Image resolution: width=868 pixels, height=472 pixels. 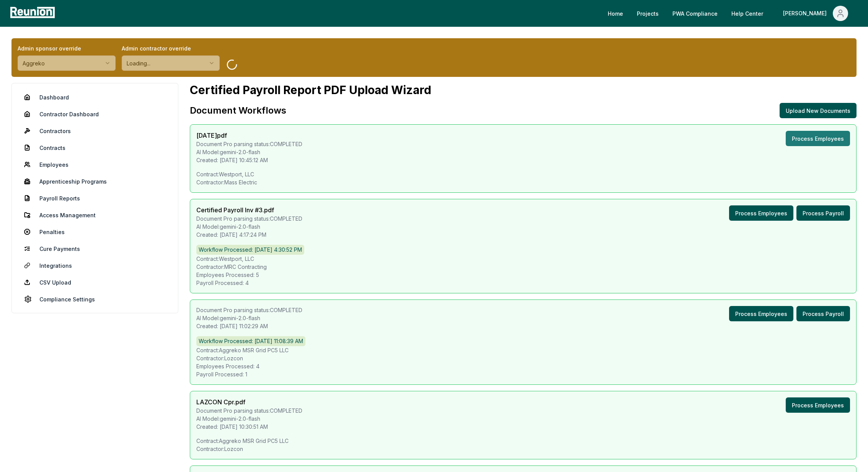 What do you see at coordinates (95, 249) in the screenshot?
I see `a: Cure Payments` at bounding box center [95, 249].